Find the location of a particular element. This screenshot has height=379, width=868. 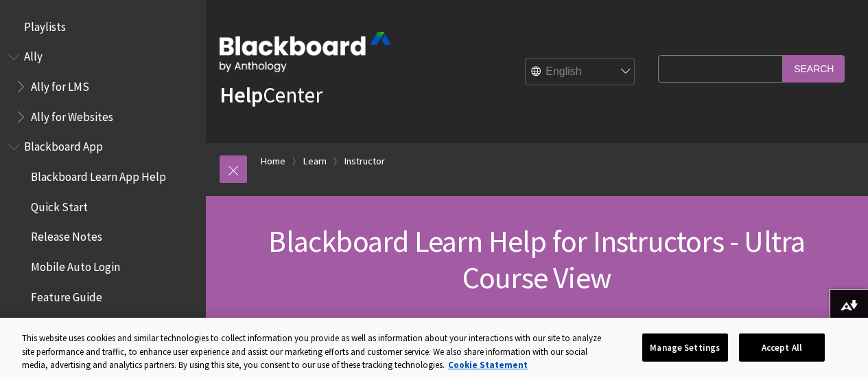

span: Mobile Auto Login is located at coordinates (76, 264).